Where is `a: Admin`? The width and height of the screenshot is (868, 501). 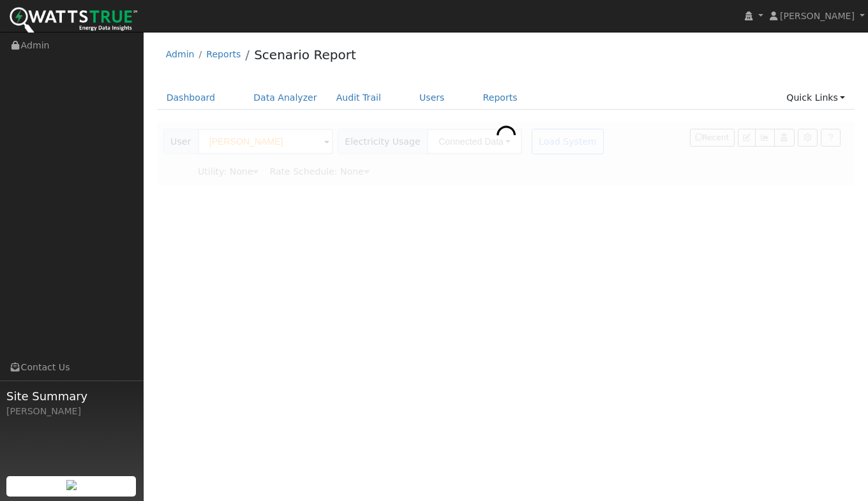
a: Admin is located at coordinates (180, 54).